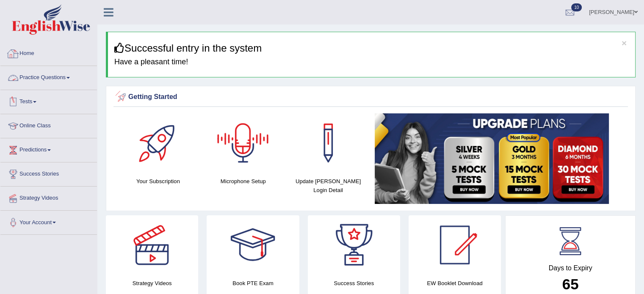 Image resolution: width=644 pixels, height=294 pixels. What do you see at coordinates (491, 158) in the screenshot?
I see `img: small5.jpg` at bounding box center [491, 158].